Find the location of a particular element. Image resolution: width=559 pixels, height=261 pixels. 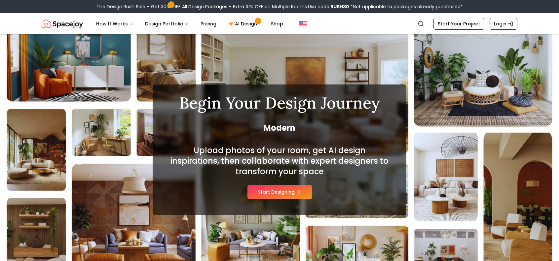

a: Spacejoy is located at coordinates (62, 24).